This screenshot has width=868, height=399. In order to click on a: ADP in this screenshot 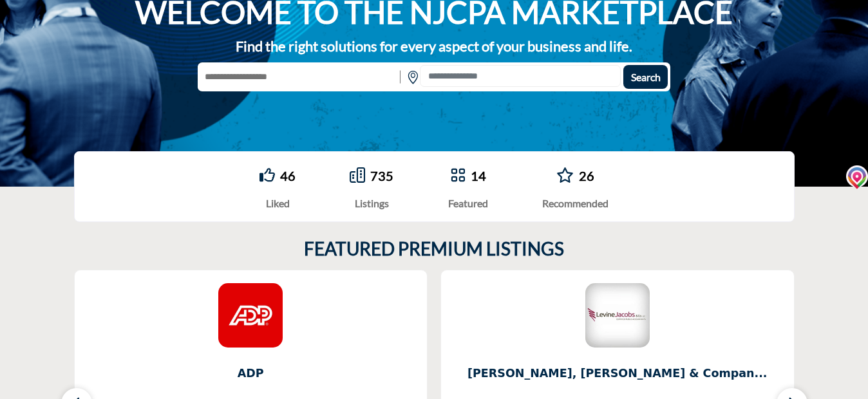, I will do `click(251, 373)`.